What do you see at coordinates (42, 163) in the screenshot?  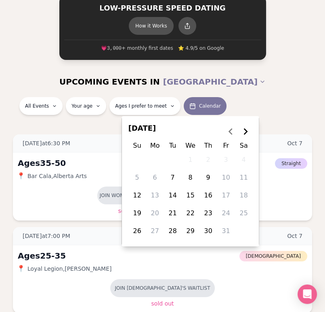 I see `div: Ages 35-50` at bounding box center [42, 163].